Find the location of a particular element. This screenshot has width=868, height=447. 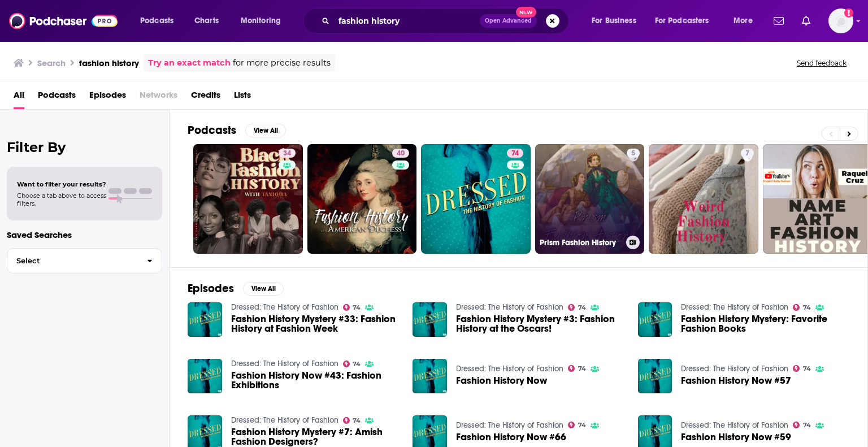

span: All is located at coordinates (19, 97).